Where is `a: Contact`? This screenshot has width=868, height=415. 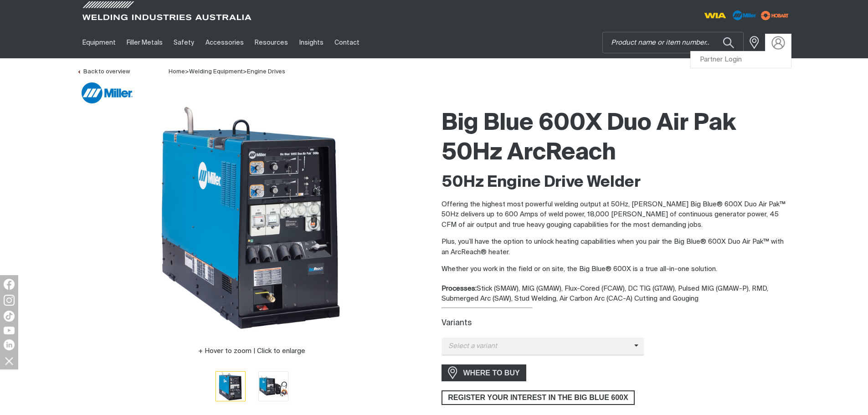 a: Contact is located at coordinates (347, 42).